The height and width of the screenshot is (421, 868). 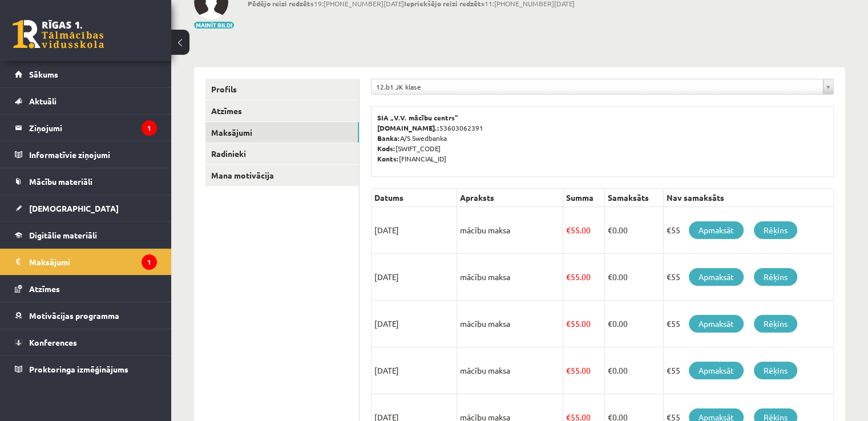 I want to click on span: Konferences, so click(x=53, y=342).